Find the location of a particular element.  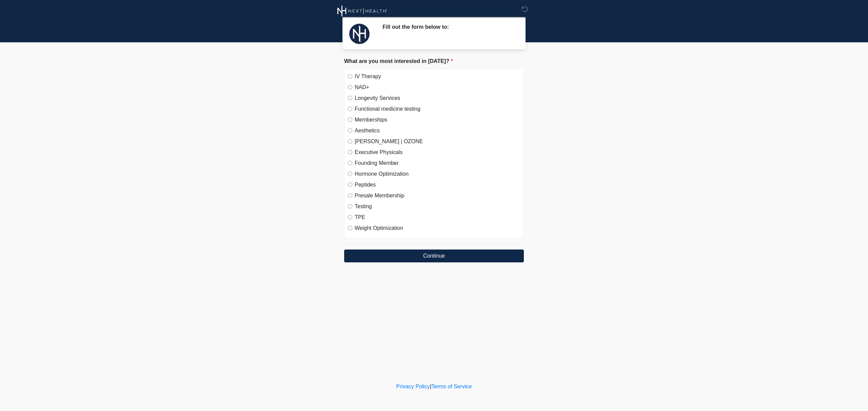

label: Functional medicine testing is located at coordinates (438, 109).